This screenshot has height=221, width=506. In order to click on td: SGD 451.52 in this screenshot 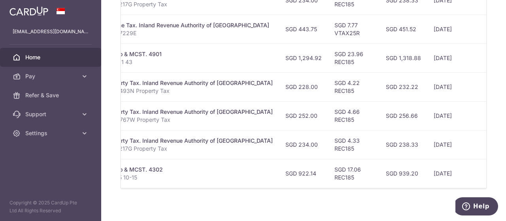, I will do `click(403, 29)`.